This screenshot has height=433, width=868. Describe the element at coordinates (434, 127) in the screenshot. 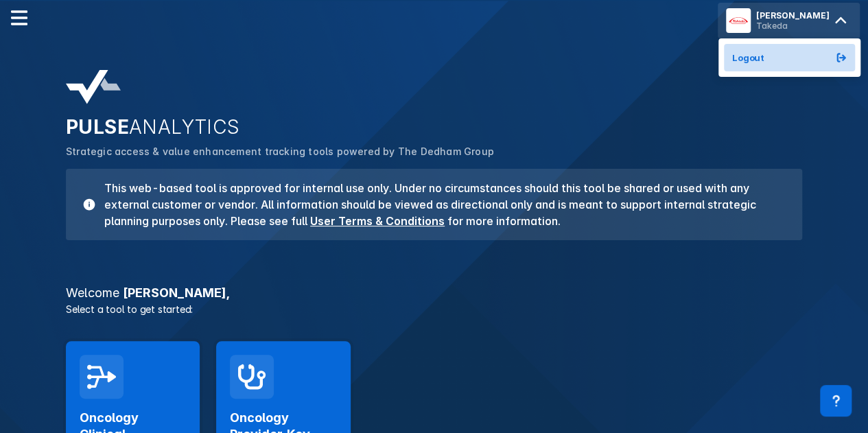

I see `h2: PULSE` at that location.